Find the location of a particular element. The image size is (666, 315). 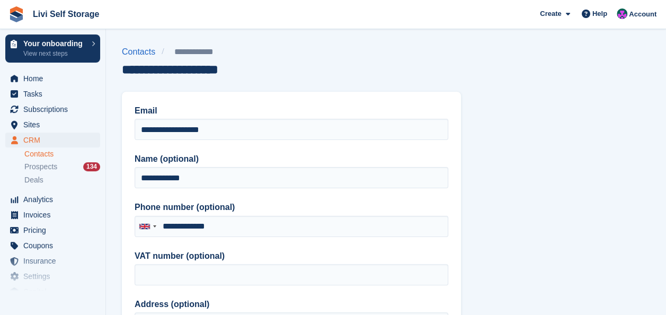

span: Tasks is located at coordinates (55, 94).